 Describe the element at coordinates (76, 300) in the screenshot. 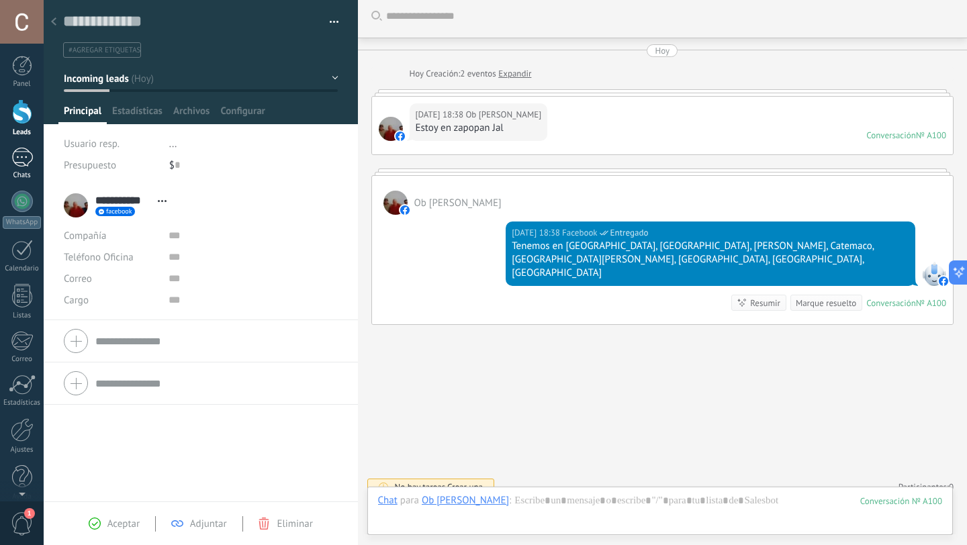

I see `span: Cargo` at that location.